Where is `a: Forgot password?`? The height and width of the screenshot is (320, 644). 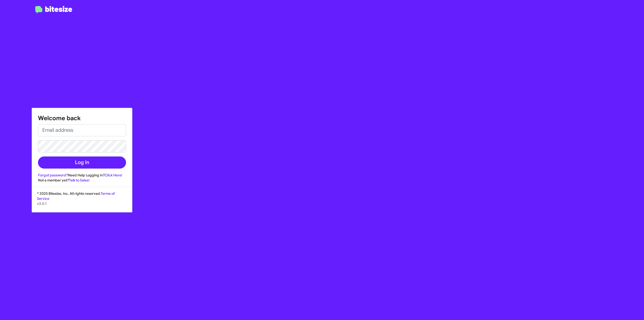 a: Forgot password? is located at coordinates (53, 175).